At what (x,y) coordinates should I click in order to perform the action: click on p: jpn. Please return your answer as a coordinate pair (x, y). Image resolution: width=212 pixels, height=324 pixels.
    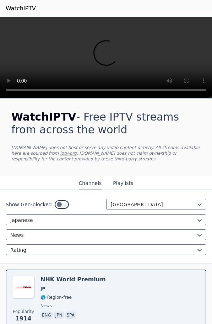
    Looking at the image, I should click on (59, 315).